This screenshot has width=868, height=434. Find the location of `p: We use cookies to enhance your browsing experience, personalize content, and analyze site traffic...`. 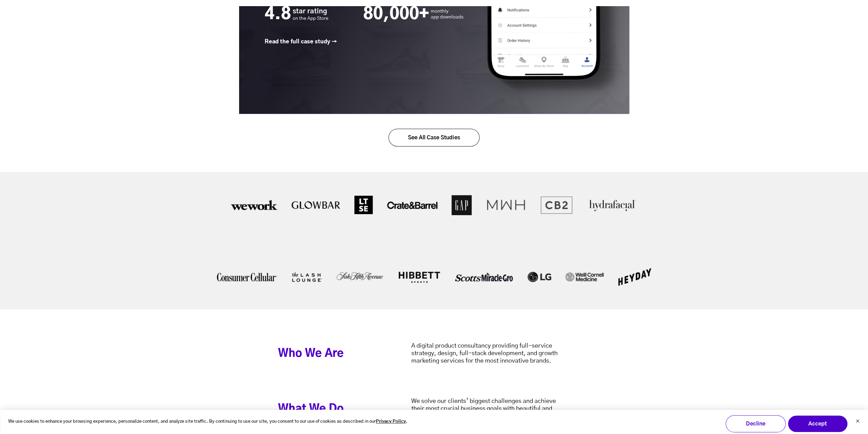

p: We use cookies to enhance your browsing experience, personalize content, and analyze site traffic... is located at coordinates (208, 421).